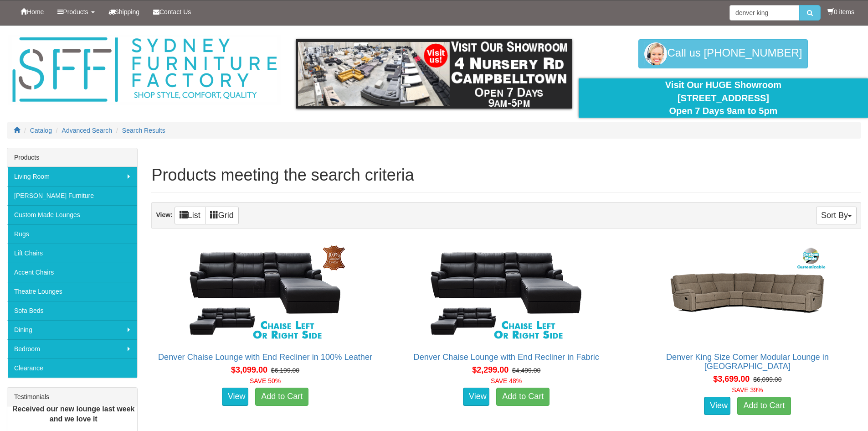  Describe the element at coordinates (265, 293) in the screenshot. I see `img: Denver Chaise Lounge with End Recliner in 100% Leather` at that location.